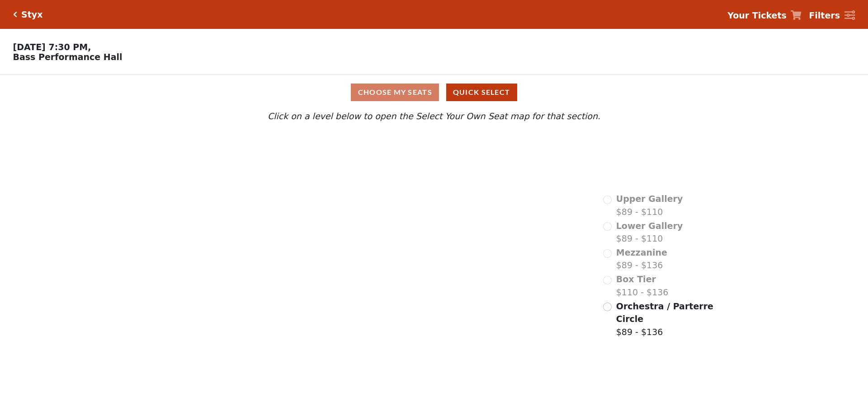  Describe the element at coordinates (649, 198) in the screenshot. I see `span: Upper Gallery` at that location.